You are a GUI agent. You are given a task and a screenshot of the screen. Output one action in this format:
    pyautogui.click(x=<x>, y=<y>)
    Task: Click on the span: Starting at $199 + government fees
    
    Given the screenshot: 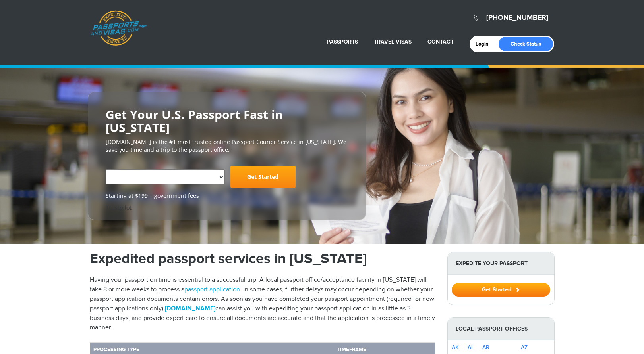 What is the action you would take?
    pyautogui.click(x=227, y=196)
    